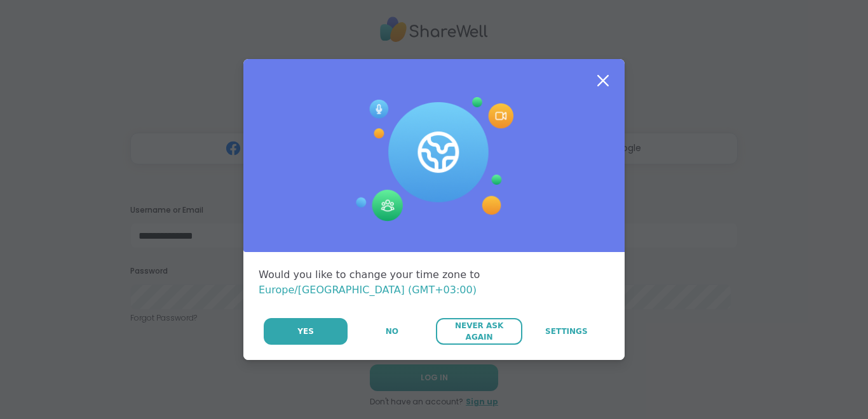 This screenshot has width=868, height=419. What do you see at coordinates (566, 331) in the screenshot?
I see `a: Settings` at bounding box center [566, 331].